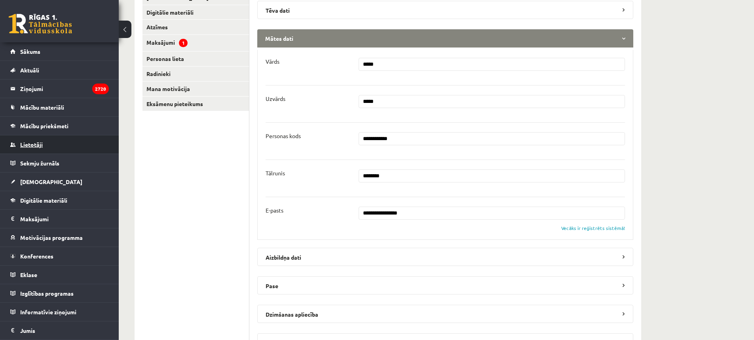 This screenshot has width=754, height=340. Describe the element at coordinates (59, 144) in the screenshot. I see `a: Lietotāji` at that location.